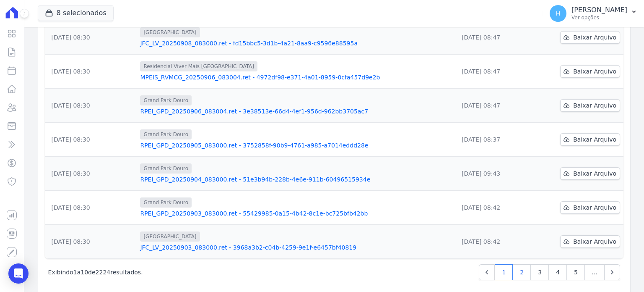 This screenshot has width=644, height=292. I want to click on span: 10, so click(85, 272).